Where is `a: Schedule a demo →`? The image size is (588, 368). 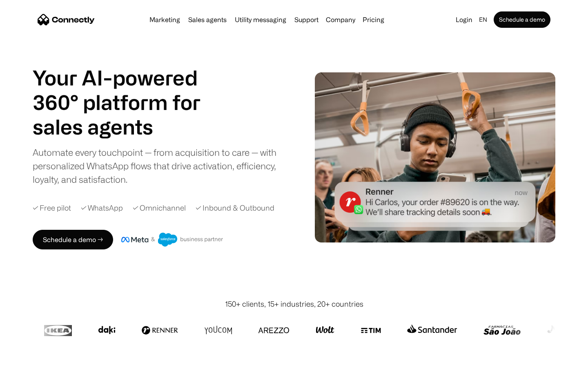 a: Schedule a demo → is located at coordinates (73, 240).